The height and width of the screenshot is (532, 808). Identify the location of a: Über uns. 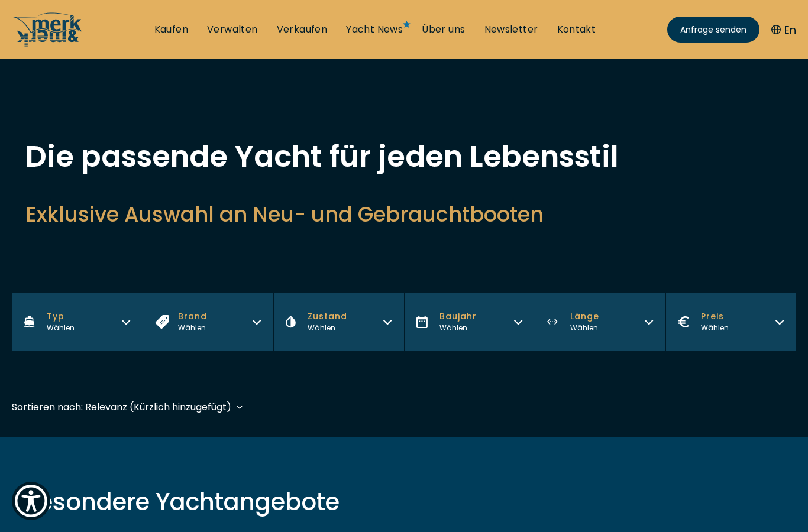
(443, 30).